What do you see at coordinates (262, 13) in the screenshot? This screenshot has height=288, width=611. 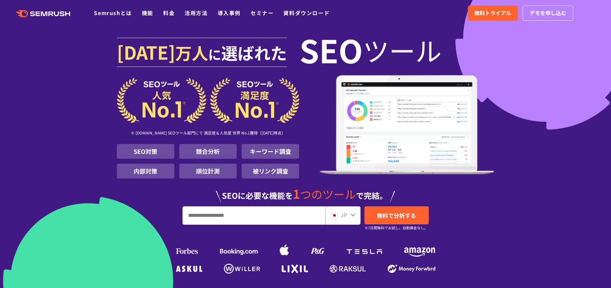 I see `a: セミナー` at bounding box center [262, 13].